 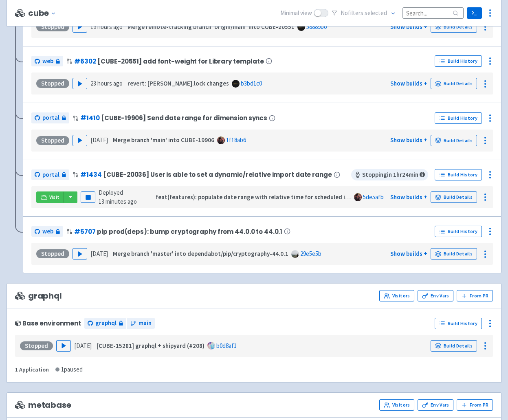 I want to click on span: Minimal view, so click(x=296, y=13).